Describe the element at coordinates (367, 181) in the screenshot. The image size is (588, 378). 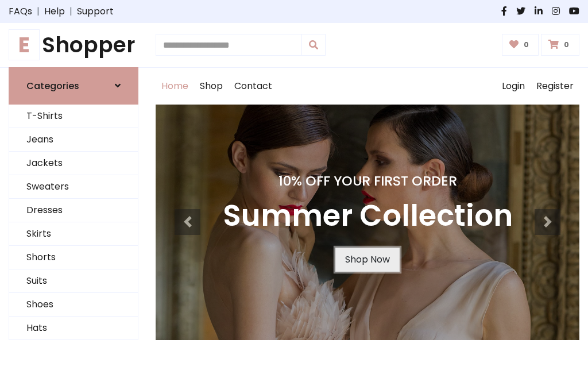
I see `h4: 10% Off Your First Order` at that location.